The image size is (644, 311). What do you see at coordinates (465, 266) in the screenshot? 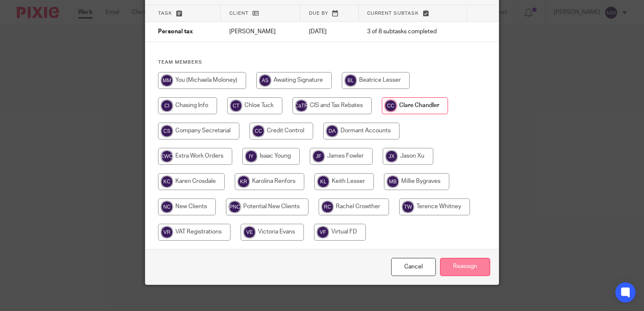
I see `input: Reassign` at bounding box center [465, 266].